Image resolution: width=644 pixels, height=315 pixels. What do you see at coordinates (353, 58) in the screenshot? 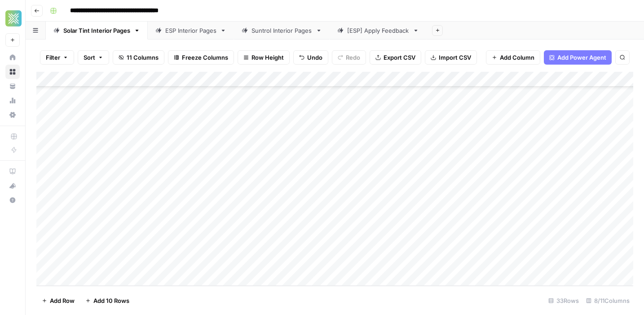
I see `span: Redo` at bounding box center [353, 58].